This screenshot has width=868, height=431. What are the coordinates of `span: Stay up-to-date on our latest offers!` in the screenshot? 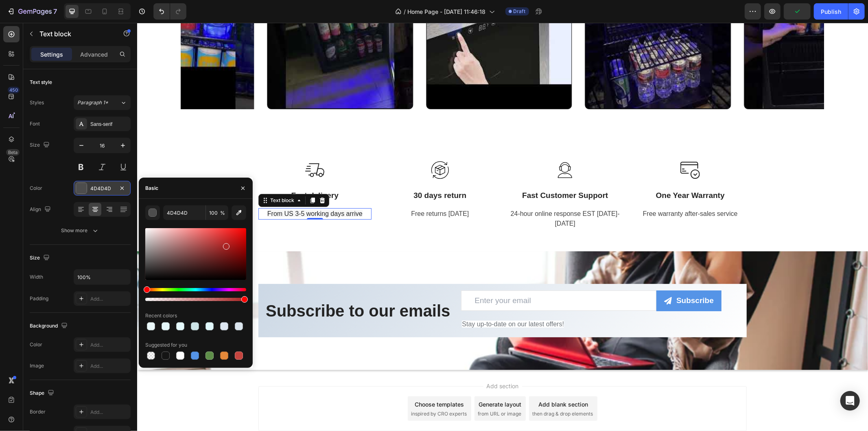 It's located at (375, 301).